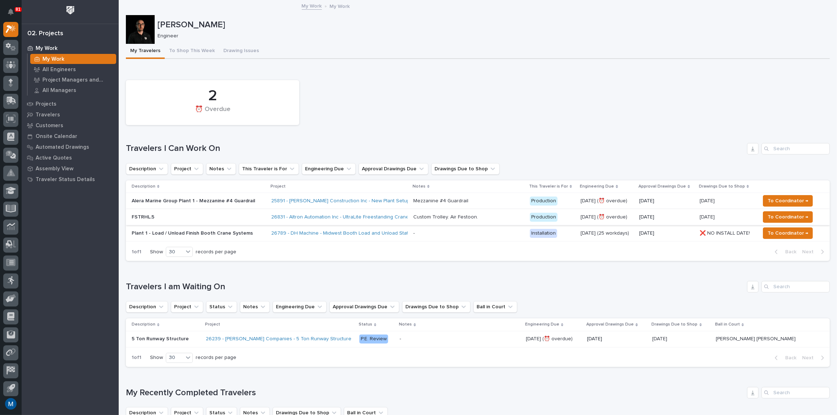 The image size is (837, 415). I want to click on button: Engineering Due, so click(329, 169).